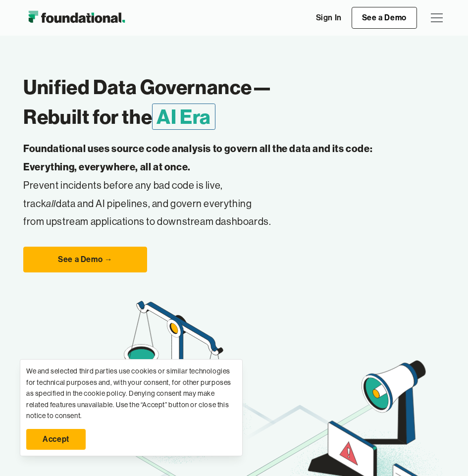  I want to click on em: all, so click(51, 203).